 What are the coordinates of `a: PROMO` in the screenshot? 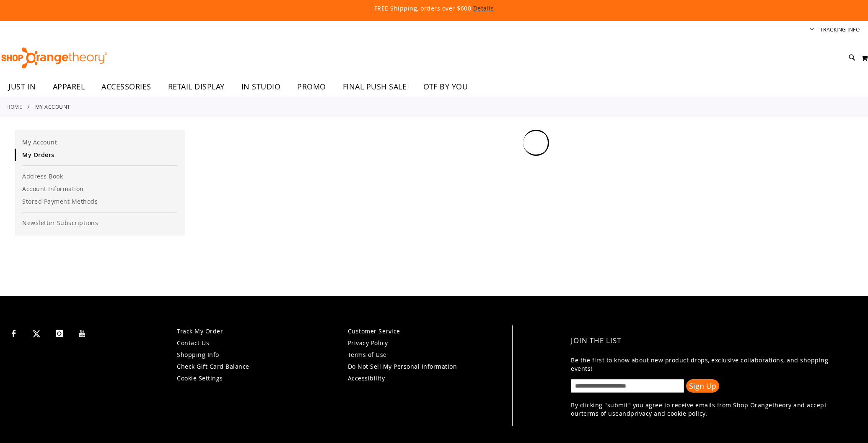 It's located at (311, 87).